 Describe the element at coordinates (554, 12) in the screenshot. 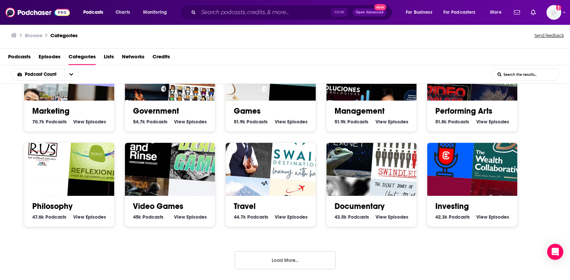

I see `span: Logged in as lcohen` at that location.